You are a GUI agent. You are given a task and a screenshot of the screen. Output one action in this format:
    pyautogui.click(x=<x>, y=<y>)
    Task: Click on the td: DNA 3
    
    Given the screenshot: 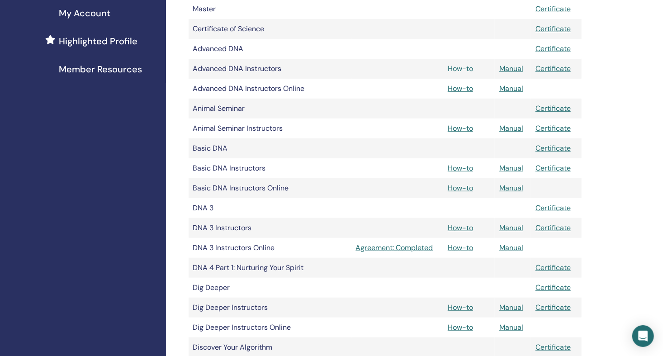 What is the action you would take?
    pyautogui.click(x=270, y=208)
    